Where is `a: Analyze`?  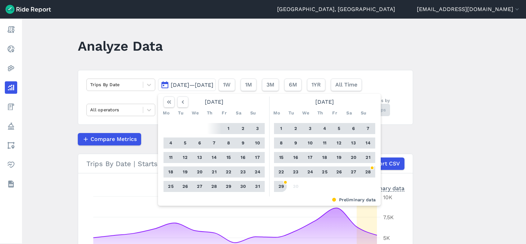
a: Analyze is located at coordinates (11, 87).